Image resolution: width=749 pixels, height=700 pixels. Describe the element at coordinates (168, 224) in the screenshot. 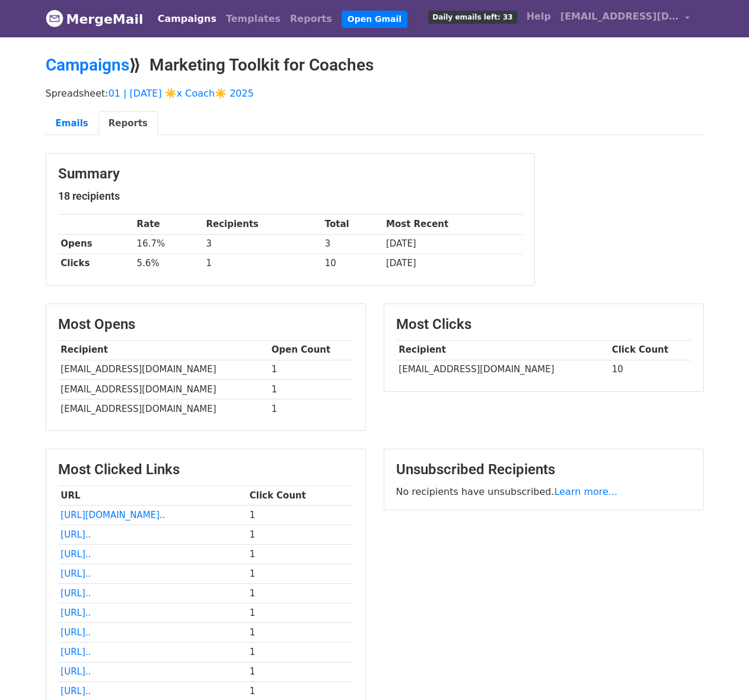

I see `th: Rate` at that location.